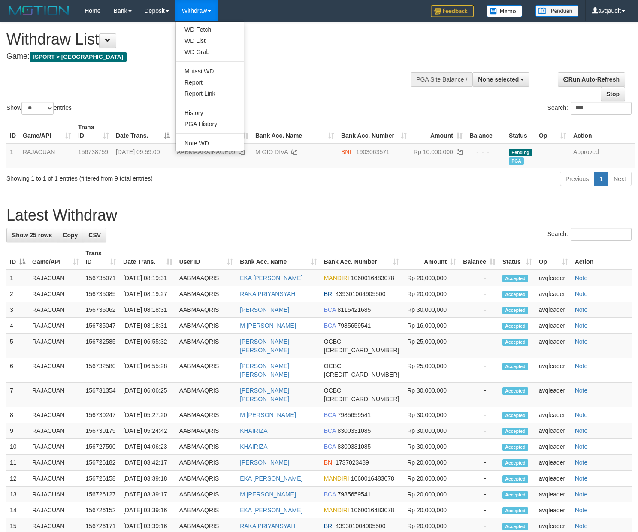 The image size is (638, 532). I want to click on img: Button%20Memo.svg, so click(504, 11).